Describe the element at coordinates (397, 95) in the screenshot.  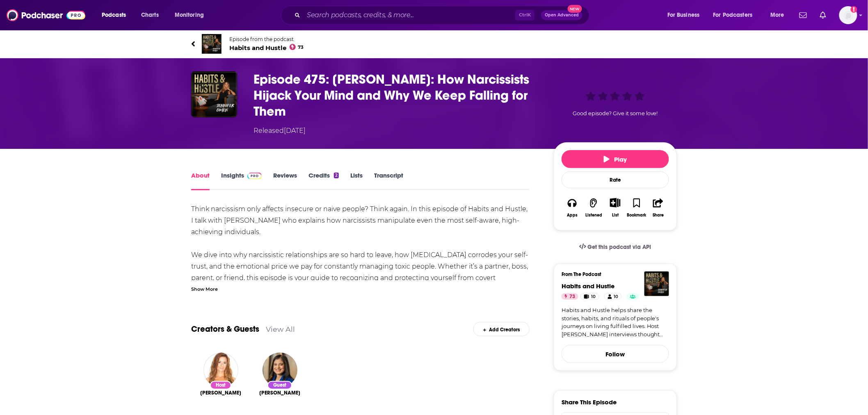
I see `h1: Episode 475: Dr. Ramani Durvasula: How Narcissists Hijack Your Mind and Why We Keep Falling for Them` at that location.